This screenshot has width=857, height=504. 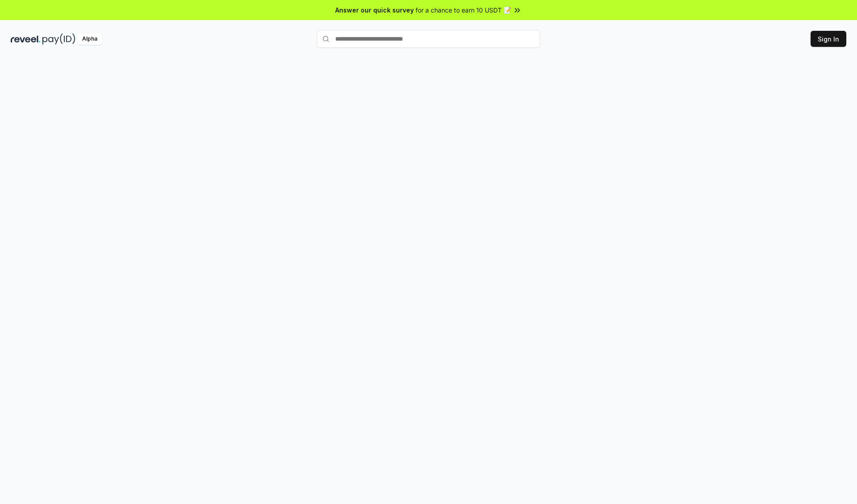 What do you see at coordinates (828, 39) in the screenshot?
I see `button: Sign In` at bounding box center [828, 39].